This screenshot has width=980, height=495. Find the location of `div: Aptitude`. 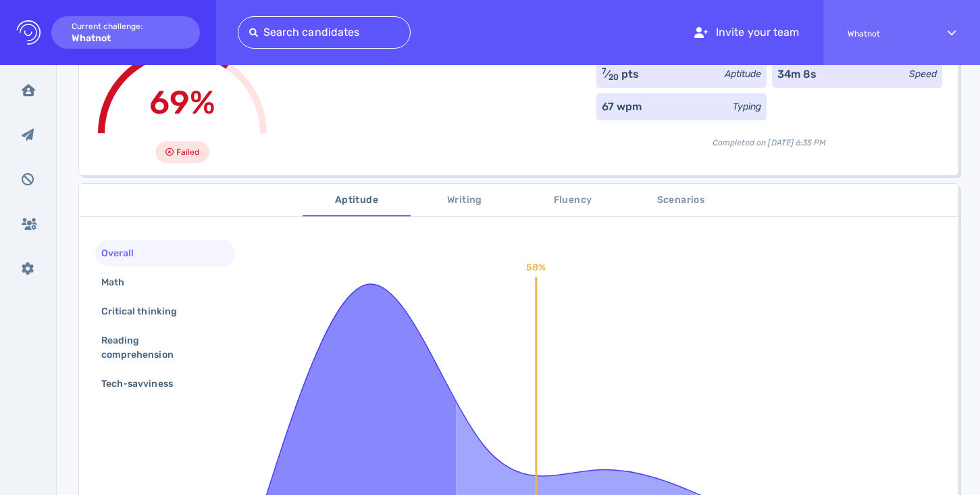

div: Aptitude is located at coordinates (742, 73).